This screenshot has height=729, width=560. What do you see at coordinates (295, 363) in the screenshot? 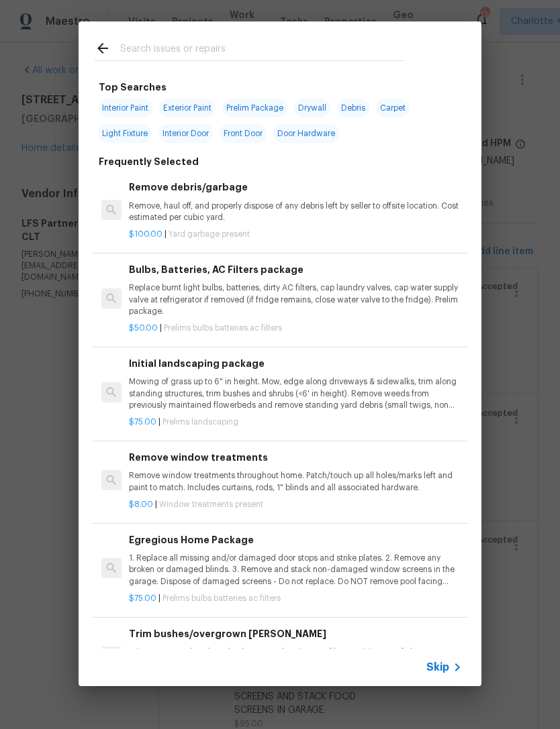
I see `h6: Initial landscaping package` at bounding box center [295, 363].